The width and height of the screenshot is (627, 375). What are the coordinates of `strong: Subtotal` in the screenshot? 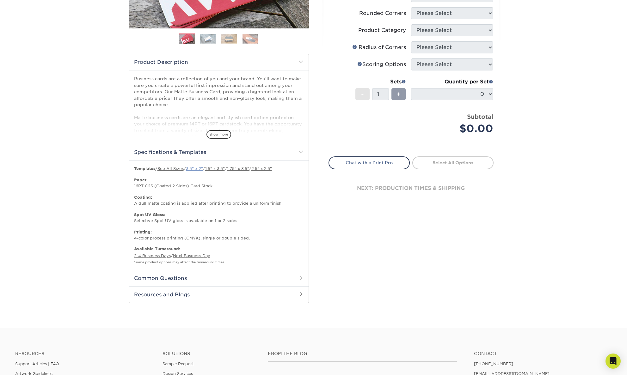 It's located at (480, 117).